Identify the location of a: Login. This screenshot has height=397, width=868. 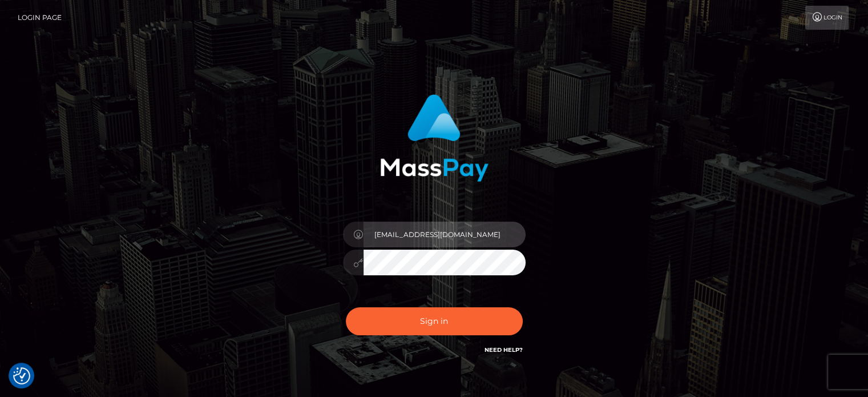
(827, 17).